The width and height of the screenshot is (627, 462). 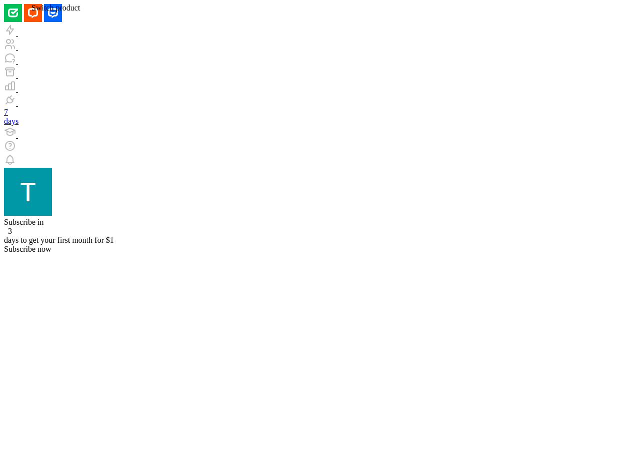 What do you see at coordinates (23, 19) in the screenshot?
I see `button: Open LiveChat chat widget` at bounding box center [23, 19].